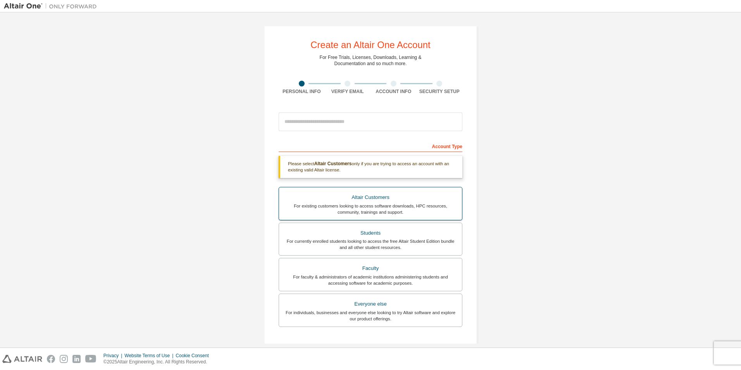  I want to click on div: Students, so click(370, 233).